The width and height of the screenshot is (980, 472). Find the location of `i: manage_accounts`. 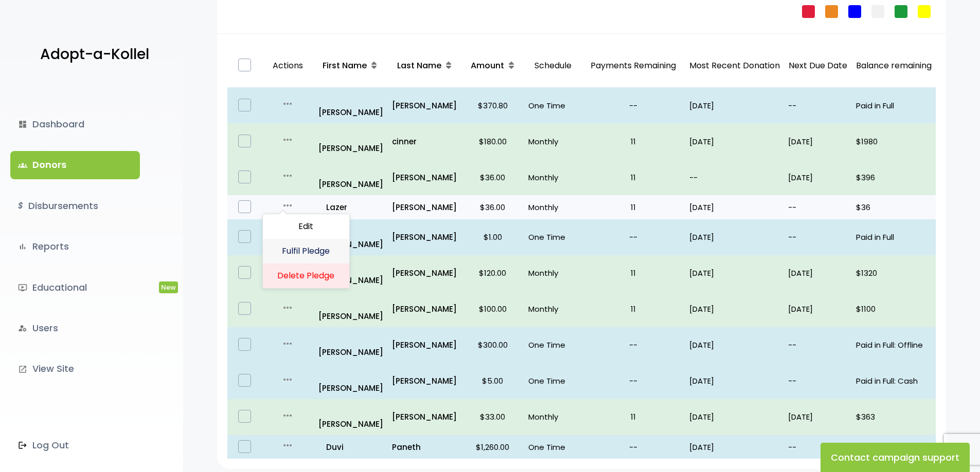

i: manage_accounts is located at coordinates (22, 328).